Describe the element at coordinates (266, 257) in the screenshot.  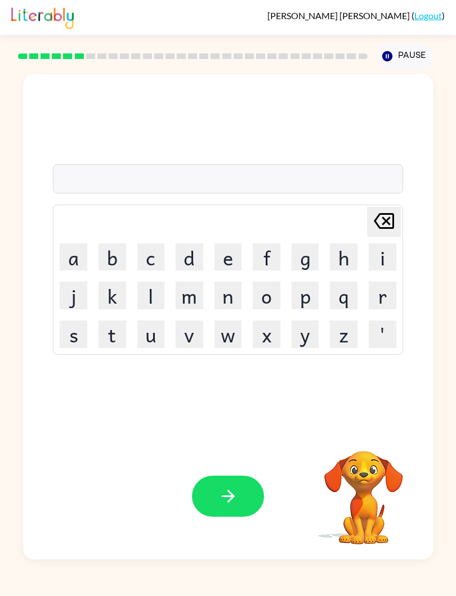
I see `button: f` at that location.